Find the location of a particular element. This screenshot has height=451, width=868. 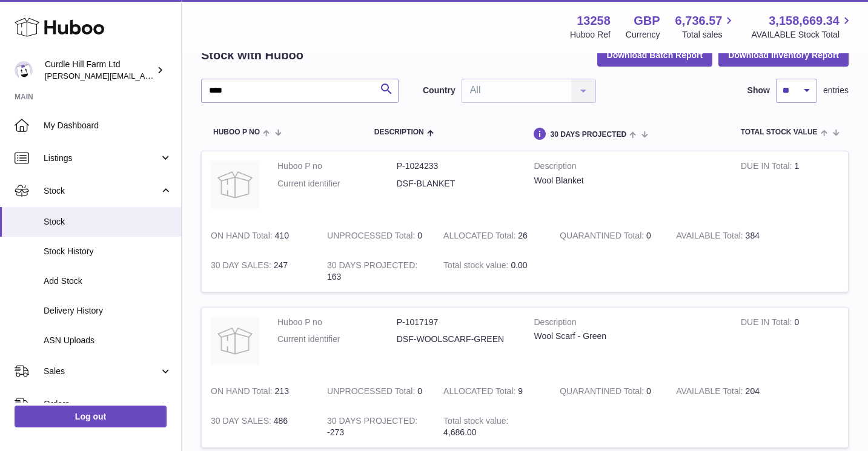

span: Huboo P no is located at coordinates (236, 132).